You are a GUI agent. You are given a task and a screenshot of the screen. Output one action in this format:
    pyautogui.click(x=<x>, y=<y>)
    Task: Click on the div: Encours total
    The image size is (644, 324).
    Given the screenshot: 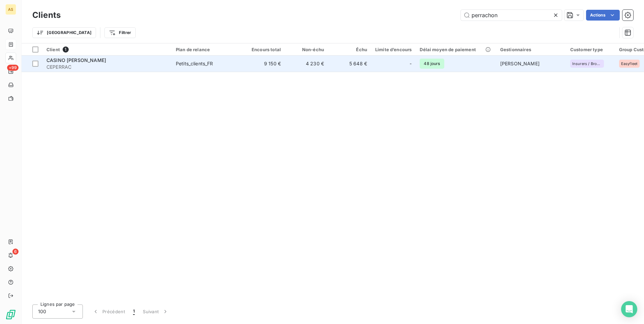 What is the action you would take?
    pyautogui.click(x=263, y=50)
    